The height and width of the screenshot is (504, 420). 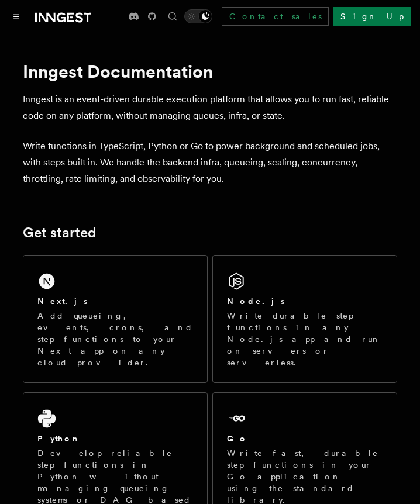 I want to click on button: Find something..., so click(x=173, y=17).